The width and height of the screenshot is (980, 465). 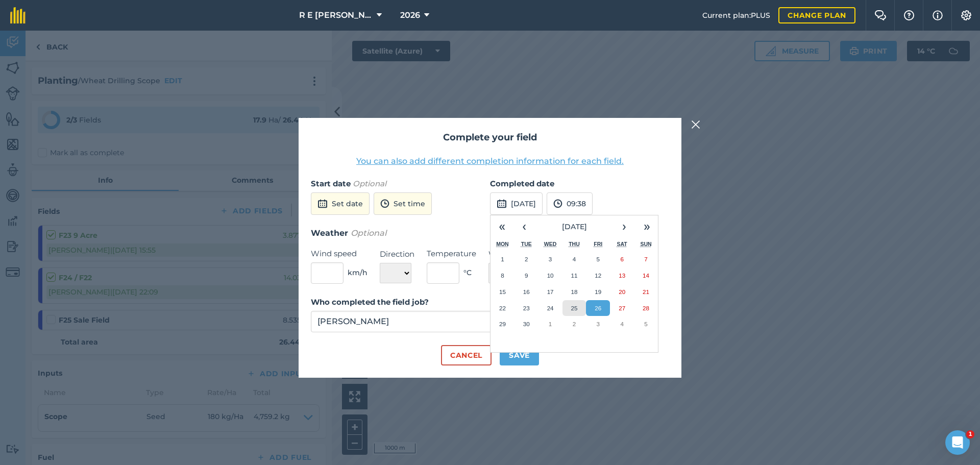 I want to click on button: 21 September 2025, so click(x=646, y=293).